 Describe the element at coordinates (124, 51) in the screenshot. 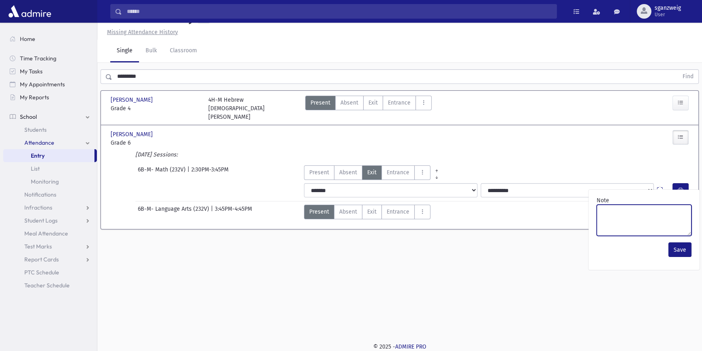

I see `a: Single` at that location.